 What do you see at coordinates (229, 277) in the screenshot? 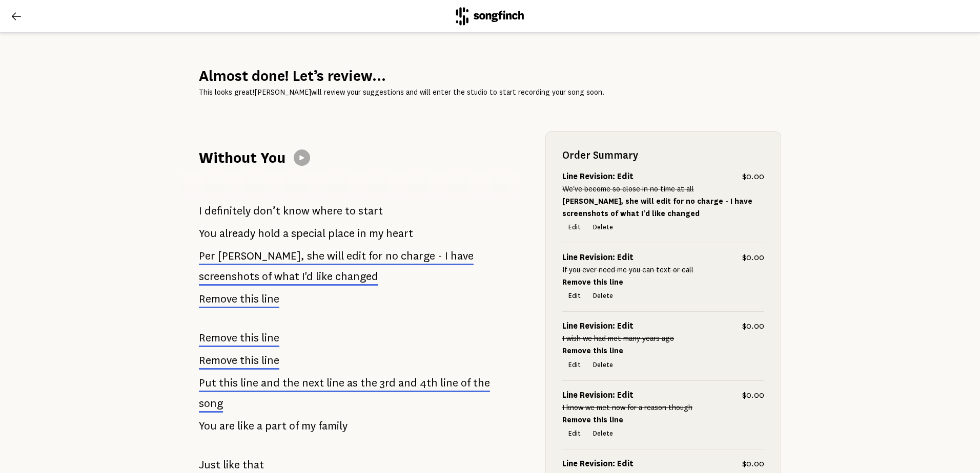
I see `span: screenshots` at bounding box center [229, 277].